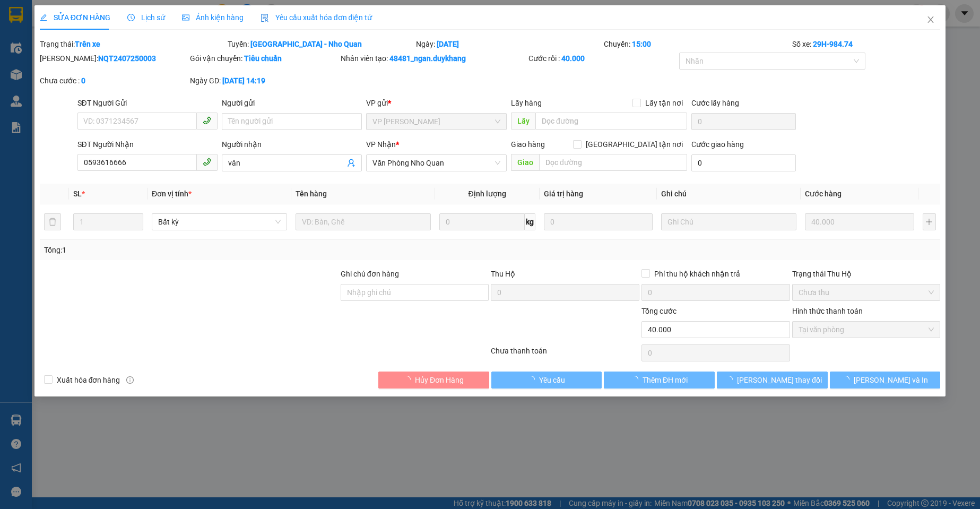 This screenshot has width=980, height=509. What do you see at coordinates (44, 17) in the screenshot?
I see `span: edit` at bounding box center [44, 17].